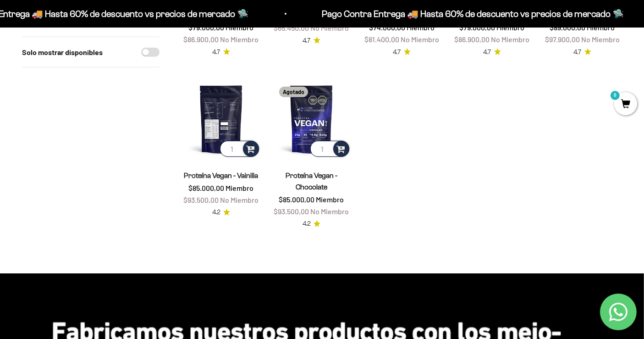 The width and height of the screenshot is (644, 339). Describe the element at coordinates (291, 28) in the screenshot. I see `span: $65.450,00` at that location.